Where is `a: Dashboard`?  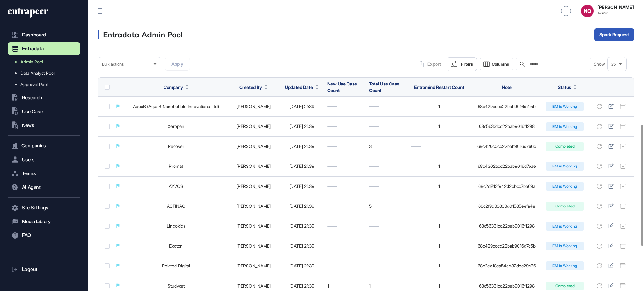 a: Dashboard is located at coordinates (44, 35).